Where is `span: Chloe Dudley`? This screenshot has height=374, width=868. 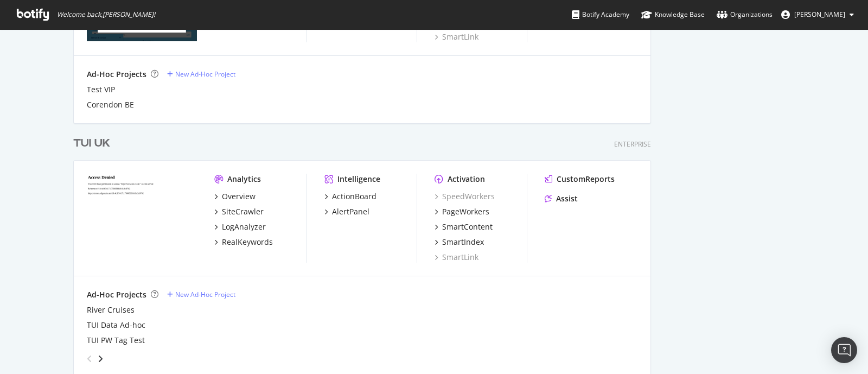 span: Chloe Dudley is located at coordinates (820, 14).